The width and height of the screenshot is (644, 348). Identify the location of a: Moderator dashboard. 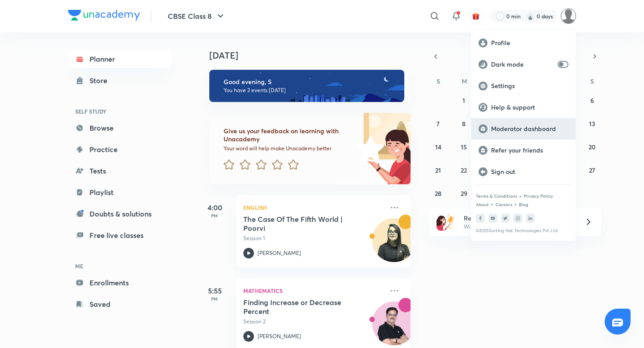
(524, 129).